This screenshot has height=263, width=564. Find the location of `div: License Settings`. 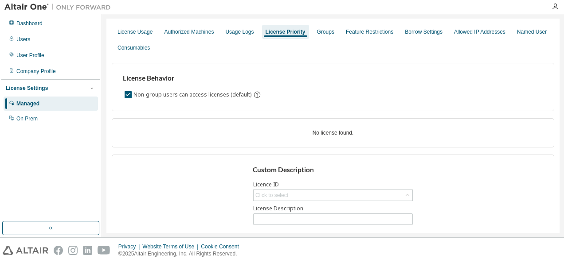

div: License Settings is located at coordinates (27, 88).